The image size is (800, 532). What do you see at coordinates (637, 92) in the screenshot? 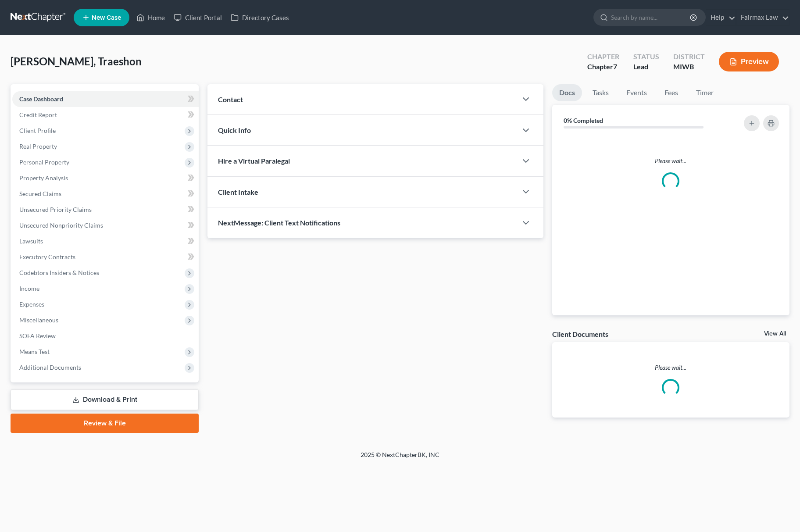
I see `a: Events` at bounding box center [637, 92].